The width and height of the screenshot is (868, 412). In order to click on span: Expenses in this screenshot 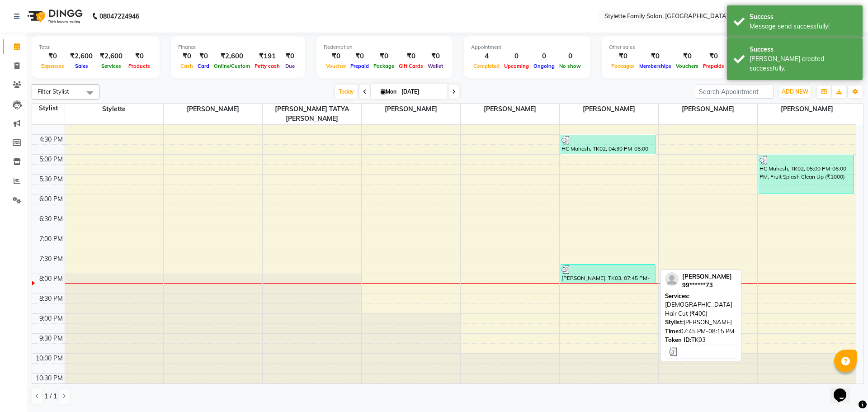, I will do `click(53, 66)`.